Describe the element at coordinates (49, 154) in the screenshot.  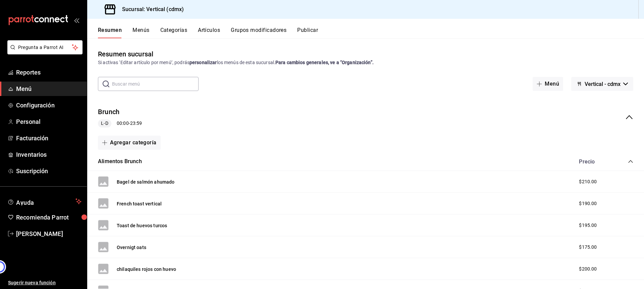
I see `span: Inventarios` at that location.